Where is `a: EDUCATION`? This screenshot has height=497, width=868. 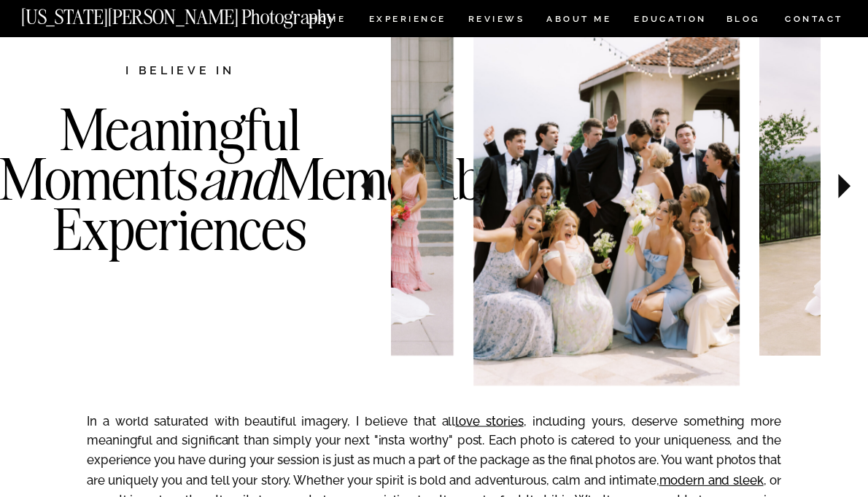 a: EDUCATION is located at coordinates (670, 20).